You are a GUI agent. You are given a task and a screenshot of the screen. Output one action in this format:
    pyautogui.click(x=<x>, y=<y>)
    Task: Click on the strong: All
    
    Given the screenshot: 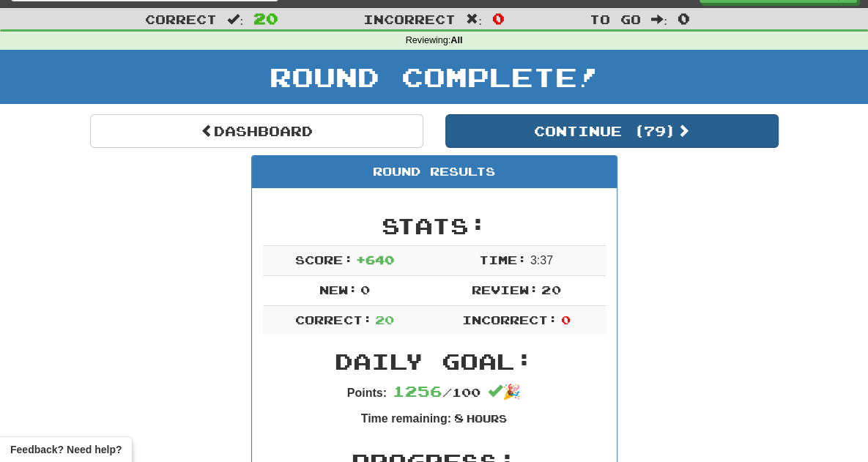 What is the action you would take?
    pyautogui.click(x=457, y=41)
    